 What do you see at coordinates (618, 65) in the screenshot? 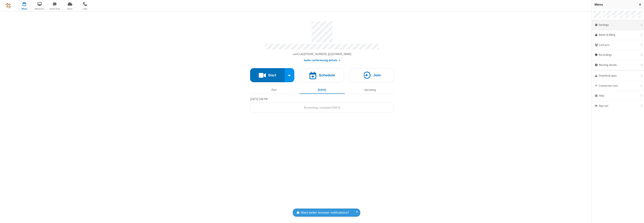
I see `div: Meeting details` at bounding box center [618, 65].